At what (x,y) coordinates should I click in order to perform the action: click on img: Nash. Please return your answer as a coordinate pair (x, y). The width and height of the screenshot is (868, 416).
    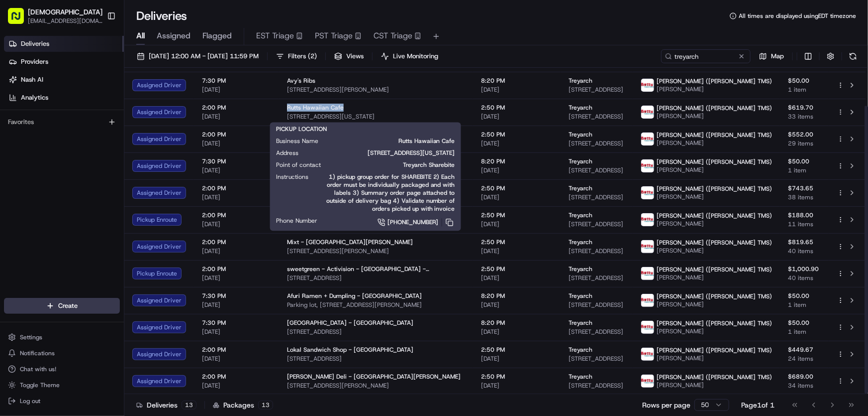
    Looking at the image, I should click on (20, 20).